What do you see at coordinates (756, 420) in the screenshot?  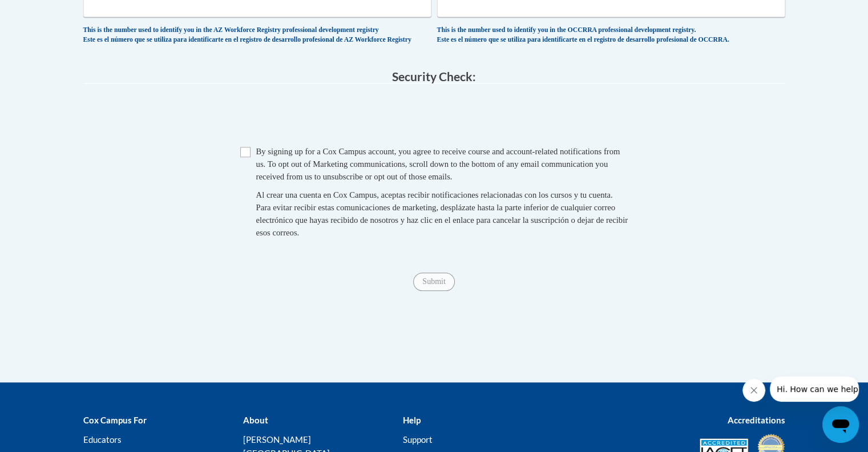 I see `b: Accreditations` at bounding box center [756, 420].